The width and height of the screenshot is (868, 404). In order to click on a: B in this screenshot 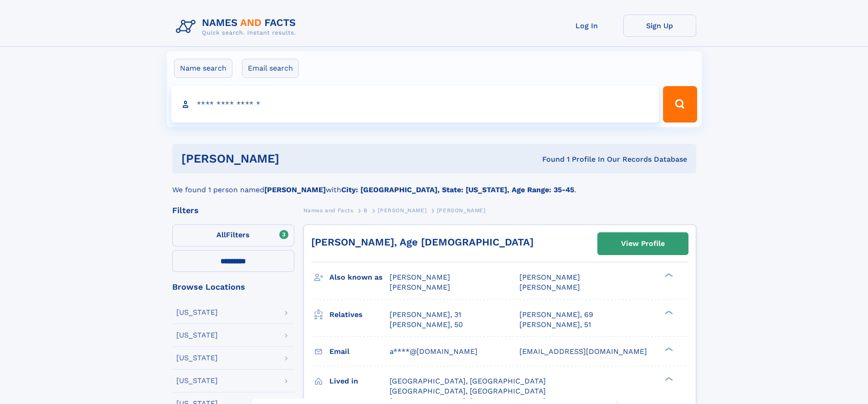, I will do `click(366, 210)`.